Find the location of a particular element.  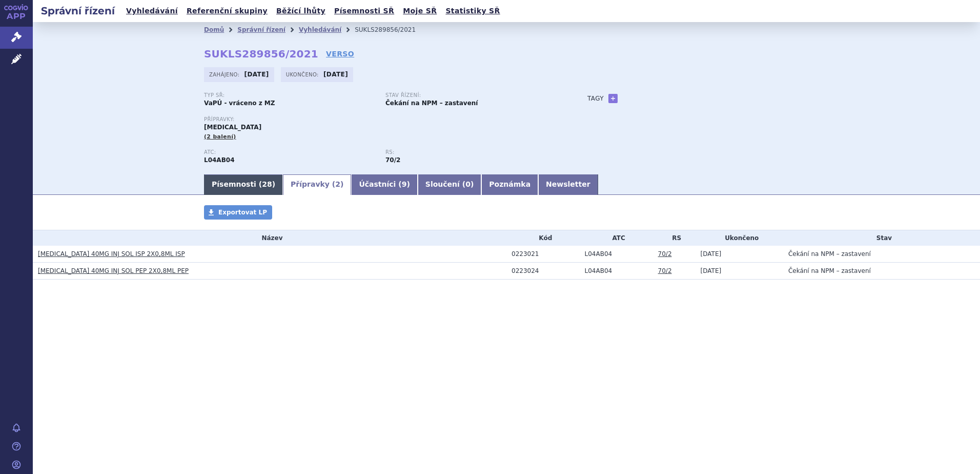

span: (2 balení) is located at coordinates (220, 137).